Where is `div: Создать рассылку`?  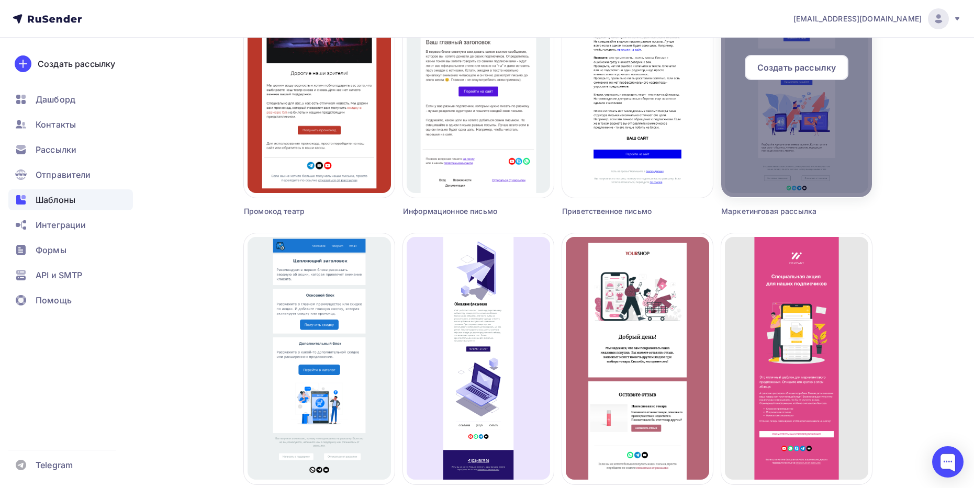
div: Создать рассылку is located at coordinates (76, 64).